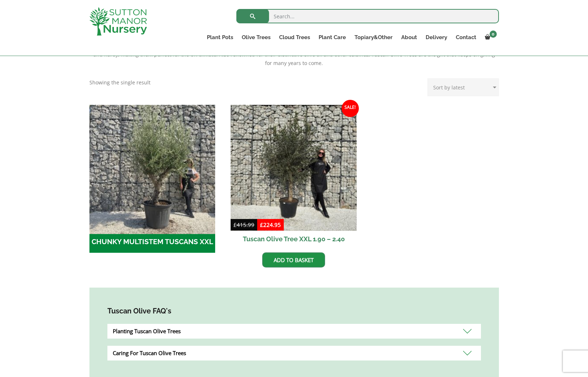  Describe the element at coordinates (294, 311) in the screenshot. I see `h4: Tuscan Olive FAQ's` at that location.